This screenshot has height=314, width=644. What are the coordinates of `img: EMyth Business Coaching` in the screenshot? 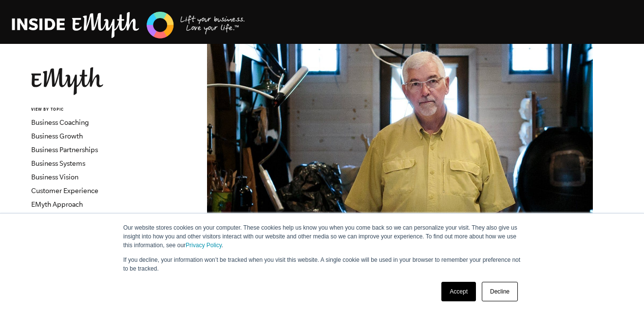 It's located at (129, 25).